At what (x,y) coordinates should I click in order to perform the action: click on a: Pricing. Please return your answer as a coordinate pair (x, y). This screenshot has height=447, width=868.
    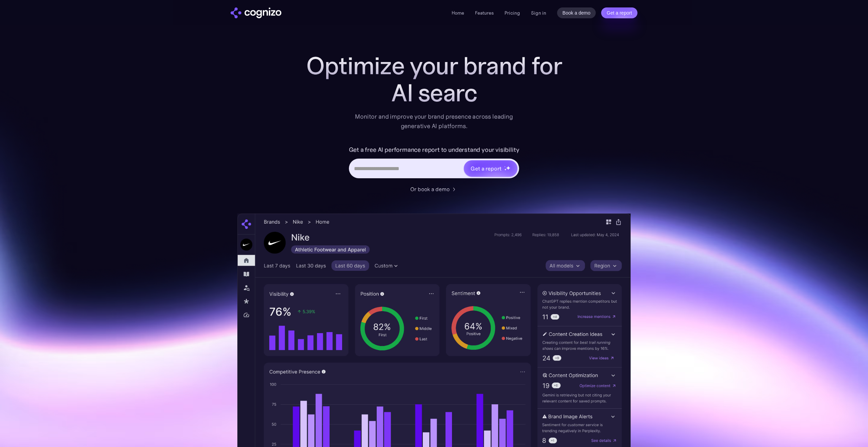
    Looking at the image, I should click on (512, 12).